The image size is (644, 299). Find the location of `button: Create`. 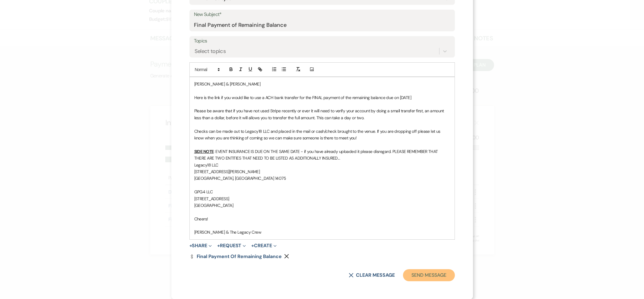

button: Create is located at coordinates (264, 246).